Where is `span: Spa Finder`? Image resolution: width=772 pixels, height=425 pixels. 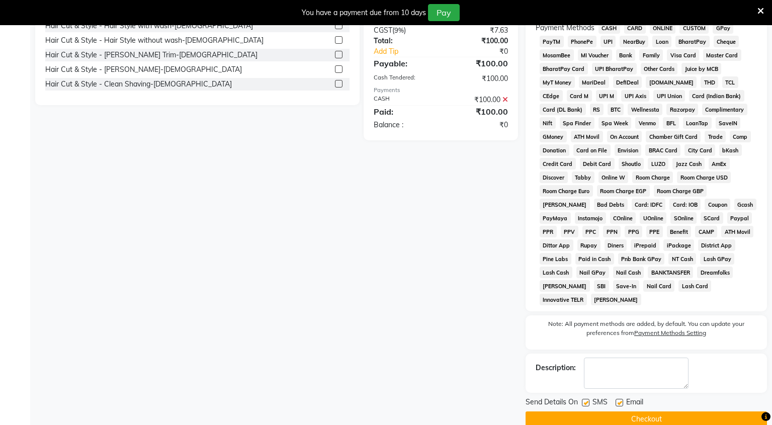 span: Spa Finder is located at coordinates (577, 123).